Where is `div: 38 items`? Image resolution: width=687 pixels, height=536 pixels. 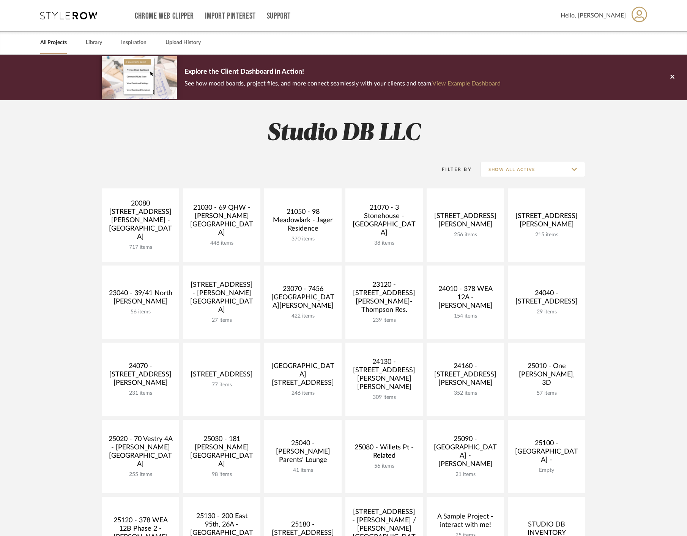 div: 38 items is located at coordinates (384, 243).